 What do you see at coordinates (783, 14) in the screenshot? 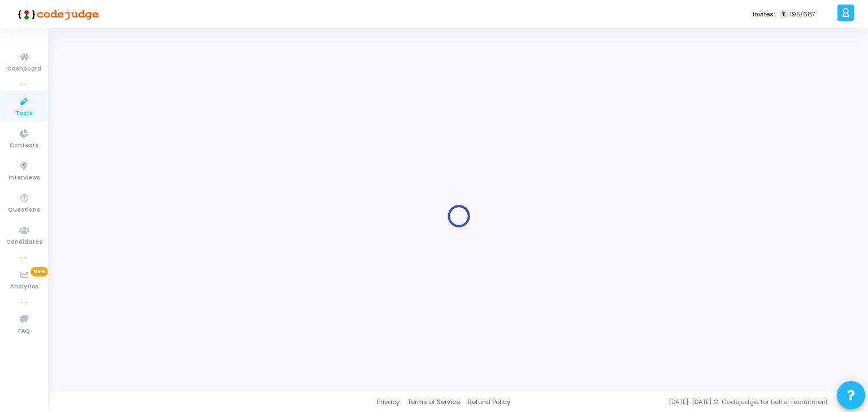
I see `span: T` at bounding box center [783, 14].